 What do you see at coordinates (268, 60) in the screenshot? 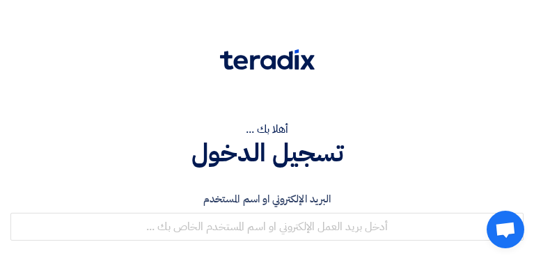
I see `img: Teradix logo` at bounding box center [268, 60].